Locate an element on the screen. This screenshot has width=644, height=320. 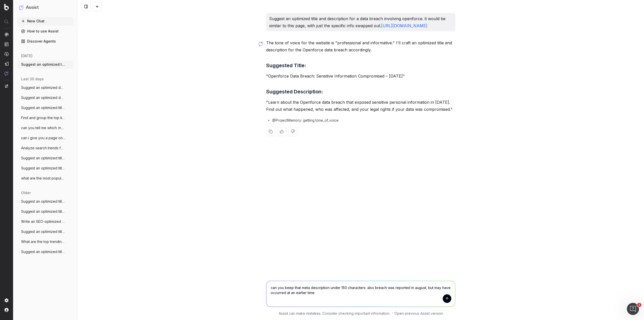
button: what are the most popular class action s is located at coordinates (45, 178).